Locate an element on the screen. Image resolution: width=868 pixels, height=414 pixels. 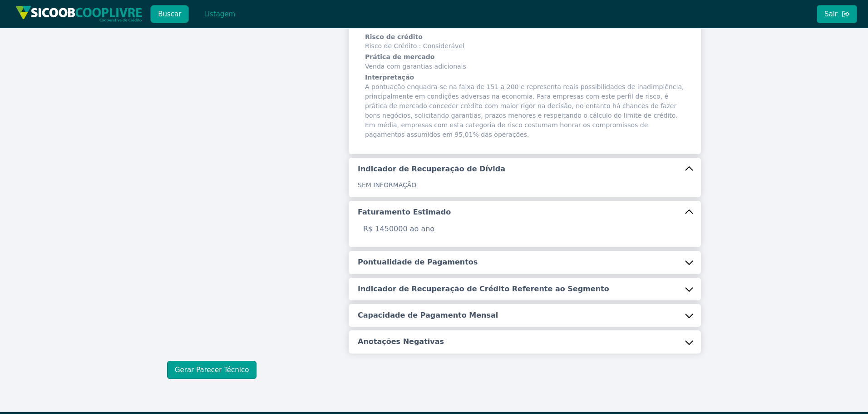
h5: Indicador de Recuperação de Dívida is located at coordinates (432, 169).